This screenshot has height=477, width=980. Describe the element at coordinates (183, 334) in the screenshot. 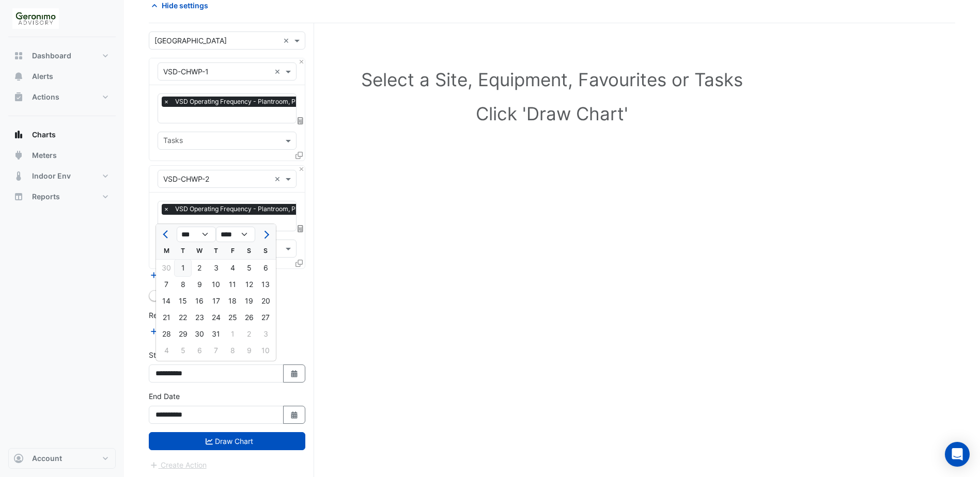

I see `div: 29` at that location.